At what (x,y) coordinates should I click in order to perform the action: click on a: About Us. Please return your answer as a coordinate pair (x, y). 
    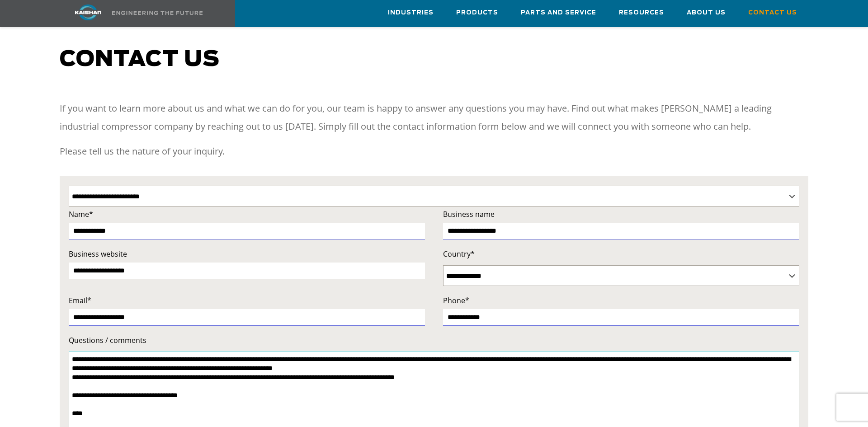
    Looking at the image, I should click on (706, 12).